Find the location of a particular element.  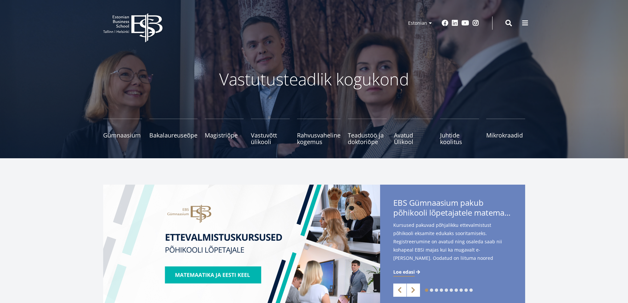

a: Gümnaasium is located at coordinates (123, 132).